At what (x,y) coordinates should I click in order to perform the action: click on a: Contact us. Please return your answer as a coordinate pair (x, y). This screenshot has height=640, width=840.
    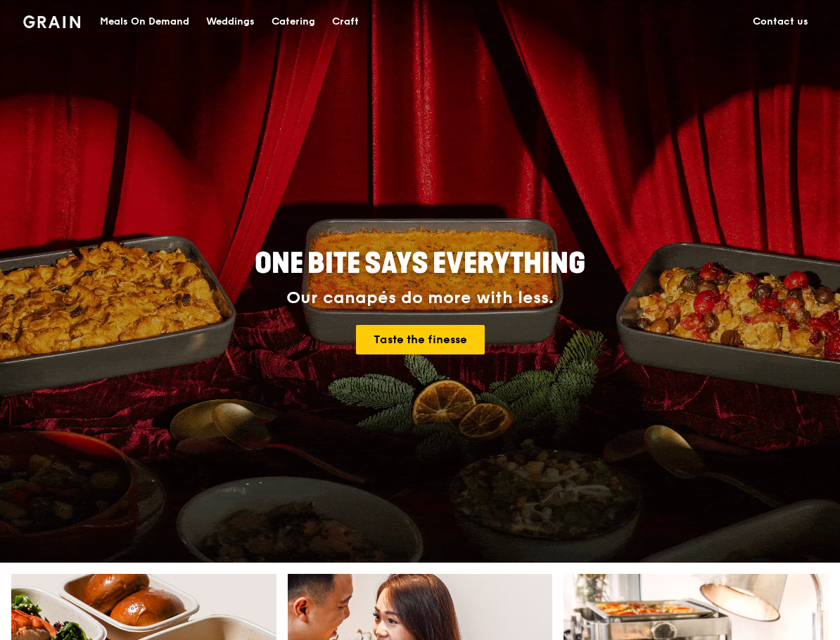
    Looking at the image, I should click on (780, 22).